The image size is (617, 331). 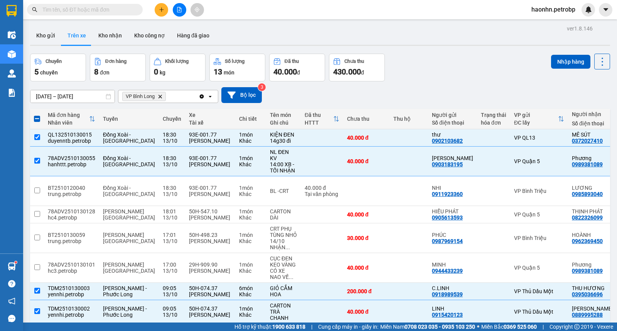 What do you see at coordinates (588, 315) in the screenshot?
I see `div: 0889995288` at bounding box center [588, 315].